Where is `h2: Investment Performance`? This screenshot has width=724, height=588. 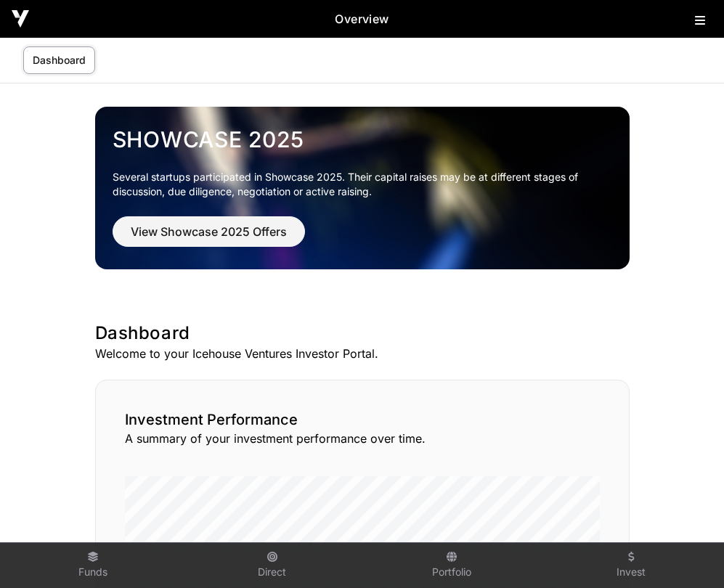 h2: Investment Performance is located at coordinates (362, 420).